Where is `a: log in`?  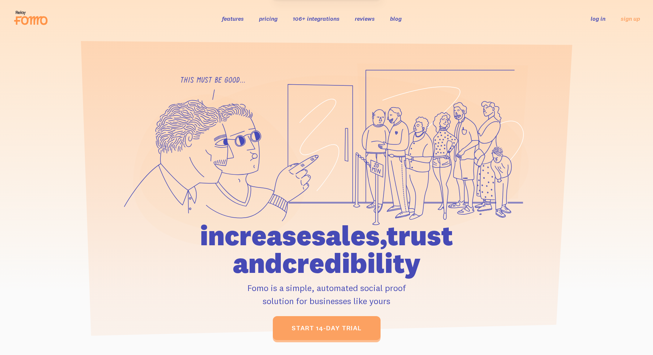 a: log in is located at coordinates (598, 19).